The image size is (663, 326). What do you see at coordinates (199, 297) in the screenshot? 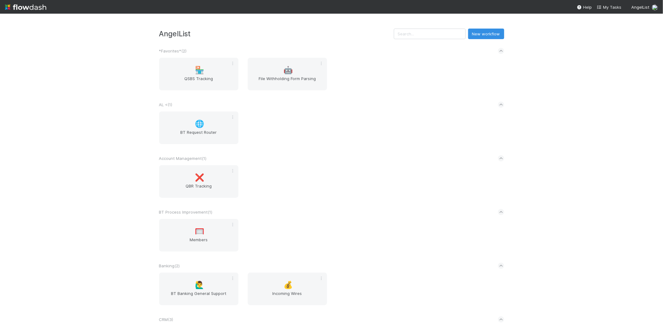
I see `span: BT Banking General Support` at bounding box center [199, 297].